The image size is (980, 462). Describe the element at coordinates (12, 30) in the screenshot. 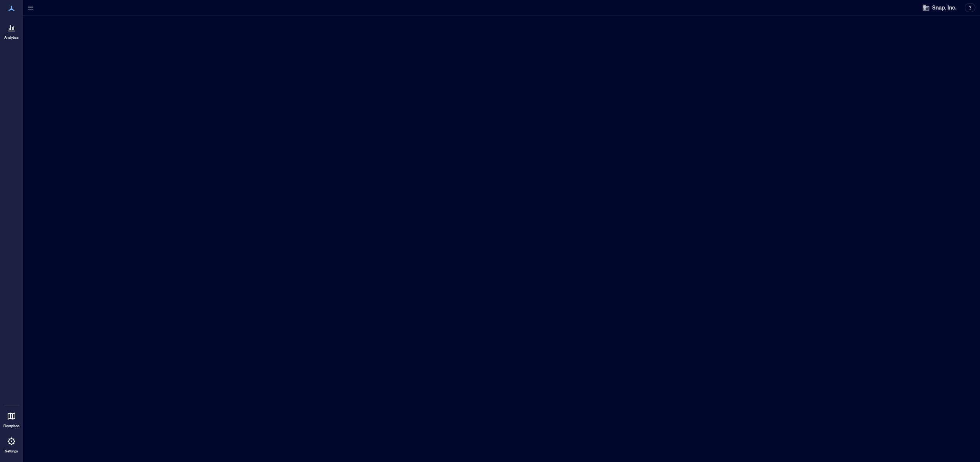

I see `a: Analytics` at that location.